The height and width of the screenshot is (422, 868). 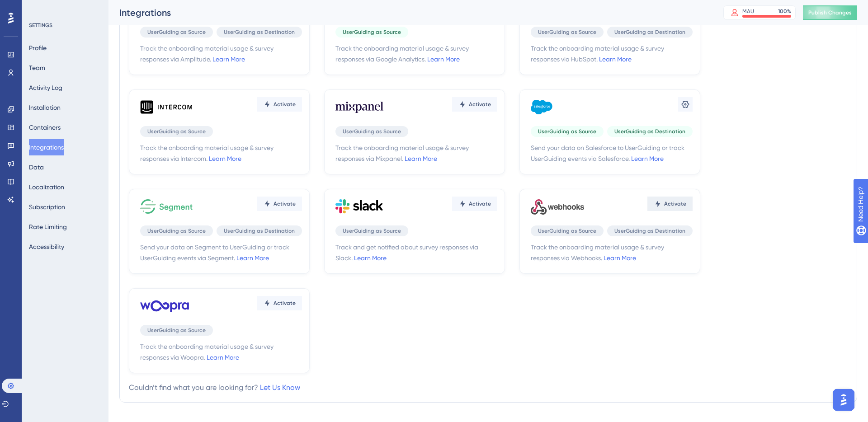 I want to click on button: Integrations, so click(x=46, y=148).